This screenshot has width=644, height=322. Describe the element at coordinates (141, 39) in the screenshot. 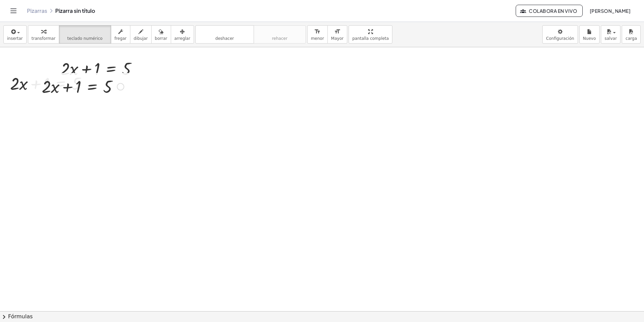

I see `span: dibujar` at that location.